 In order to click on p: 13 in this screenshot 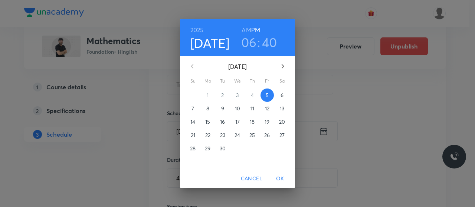, I will do `click(282, 109)`.